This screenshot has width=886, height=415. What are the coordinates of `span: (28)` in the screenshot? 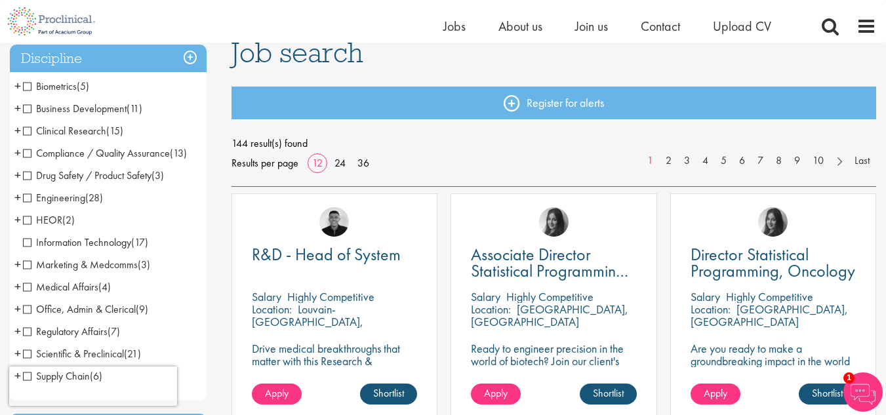 It's located at (94, 197).